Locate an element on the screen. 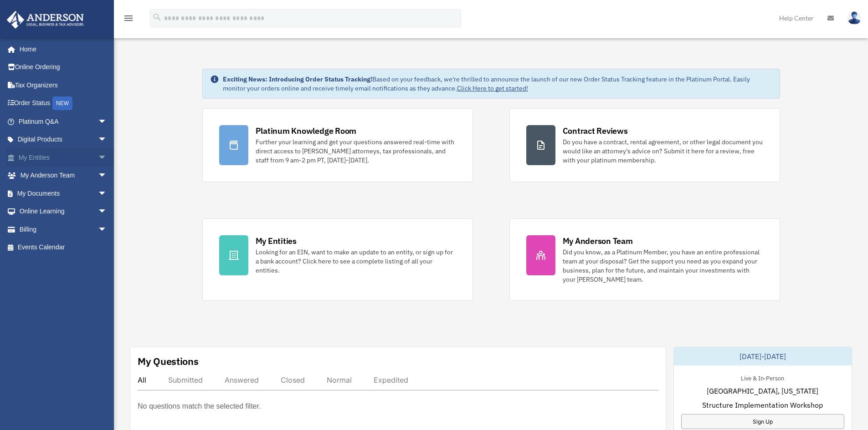  a: Online Ordering is located at coordinates (63, 68).